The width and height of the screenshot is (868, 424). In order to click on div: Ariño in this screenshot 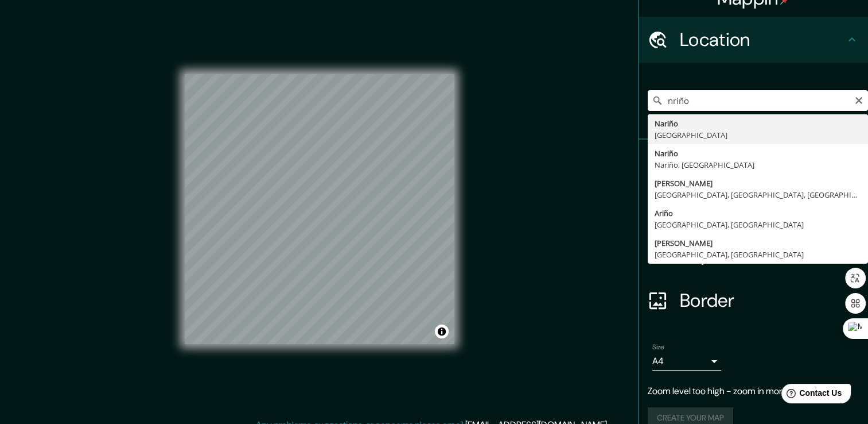, I will do `click(758, 213)`.